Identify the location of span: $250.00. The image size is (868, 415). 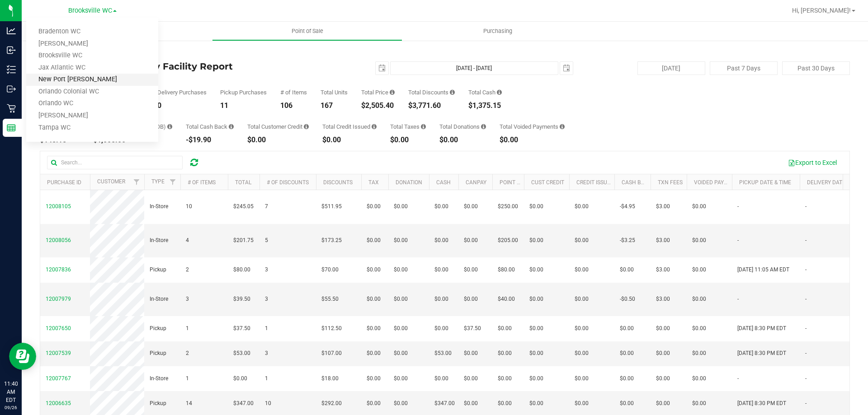
(507, 207).